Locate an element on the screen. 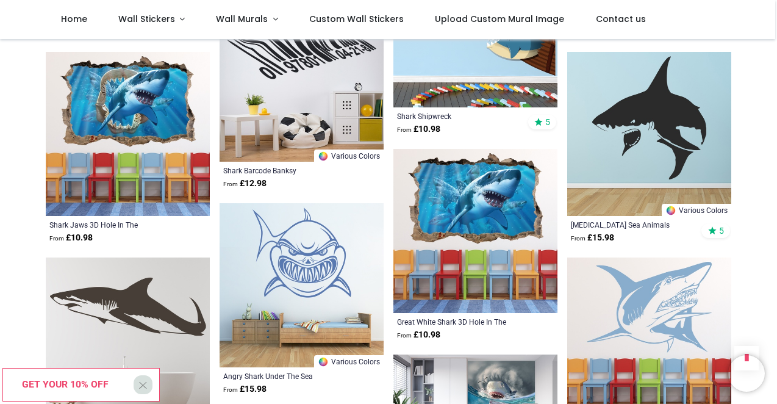 This screenshot has width=777, height=404. a: Angry Shark Under The Sea is located at coordinates (285, 376).